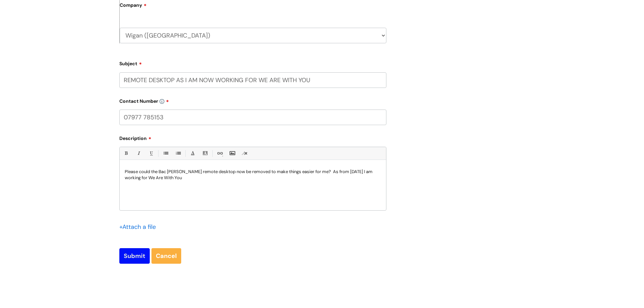 The height and width of the screenshot is (308, 644). What do you see at coordinates (253, 62) in the screenshot?
I see `label: Subject` at bounding box center [253, 62].